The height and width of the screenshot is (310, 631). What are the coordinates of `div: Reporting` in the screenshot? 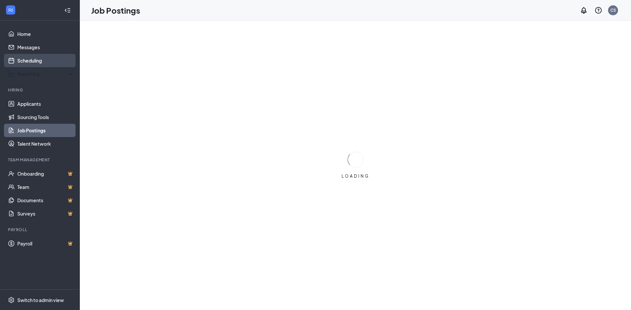 It's located at (46, 74).